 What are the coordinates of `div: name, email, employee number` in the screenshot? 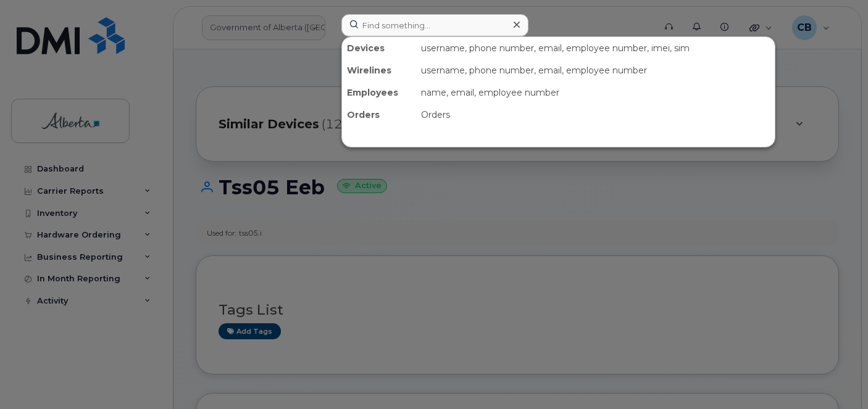 It's located at (595, 93).